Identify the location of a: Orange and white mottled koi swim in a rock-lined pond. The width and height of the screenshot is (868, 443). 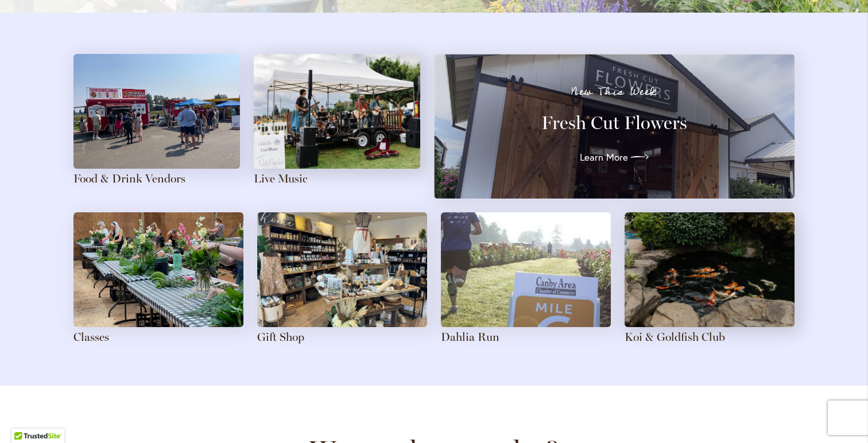
(710, 269).